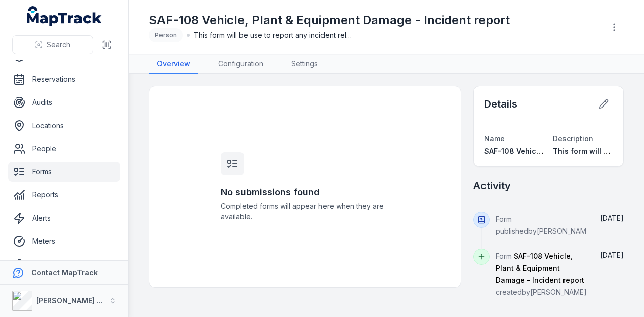 The height and width of the screenshot is (317, 644). Describe the element at coordinates (305, 212) in the screenshot. I see `span: Completed forms will appear here when they are available.` at that location.